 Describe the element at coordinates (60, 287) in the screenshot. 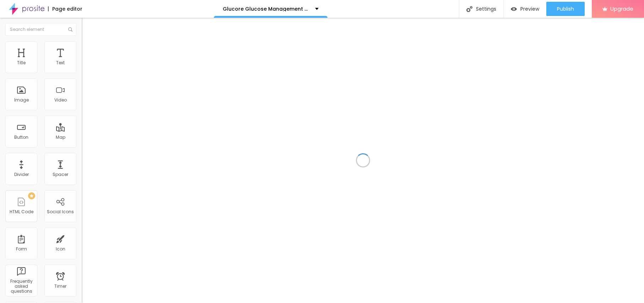

I see `div: Timer` at that location.